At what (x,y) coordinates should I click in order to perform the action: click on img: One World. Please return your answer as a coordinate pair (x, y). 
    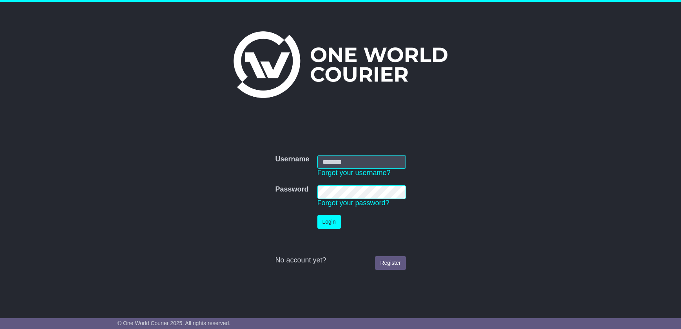
    Looking at the image, I should click on (341, 65).